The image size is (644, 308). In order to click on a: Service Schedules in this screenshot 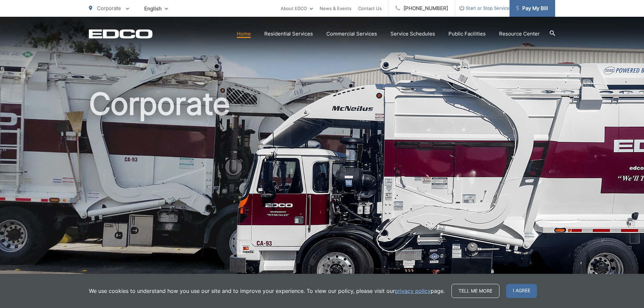, I will do `click(413, 34)`.